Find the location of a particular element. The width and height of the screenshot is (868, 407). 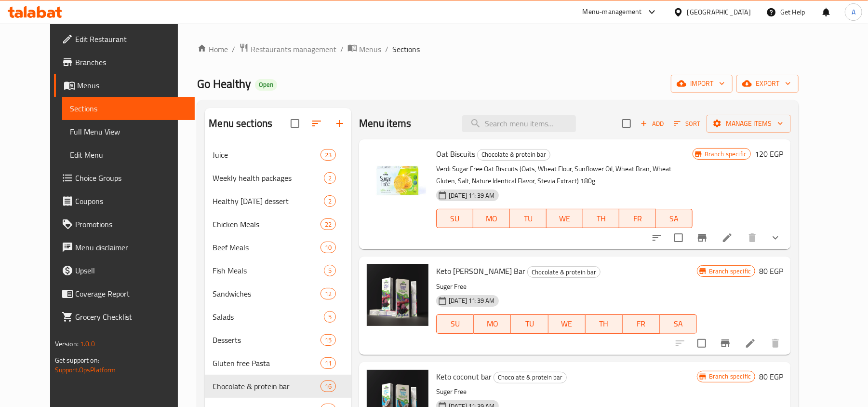

button: SU is located at coordinates (455, 324).